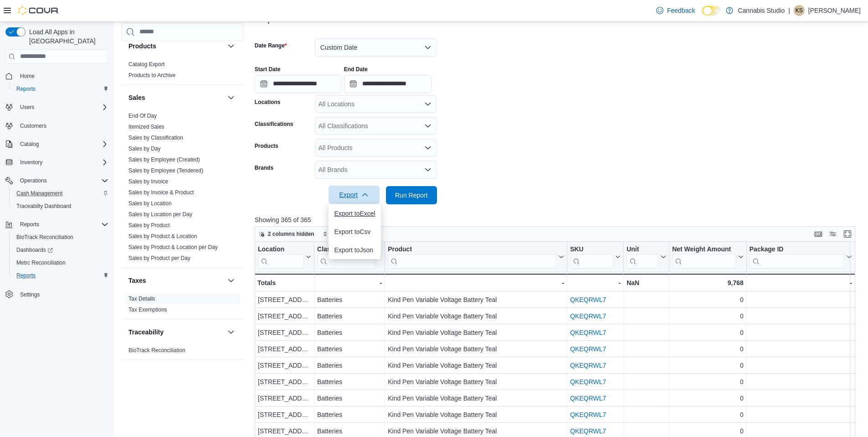 This screenshot has height=437, width=868. What do you see at coordinates (145, 148) in the screenshot?
I see `a: Sales by Day` at bounding box center [145, 148].